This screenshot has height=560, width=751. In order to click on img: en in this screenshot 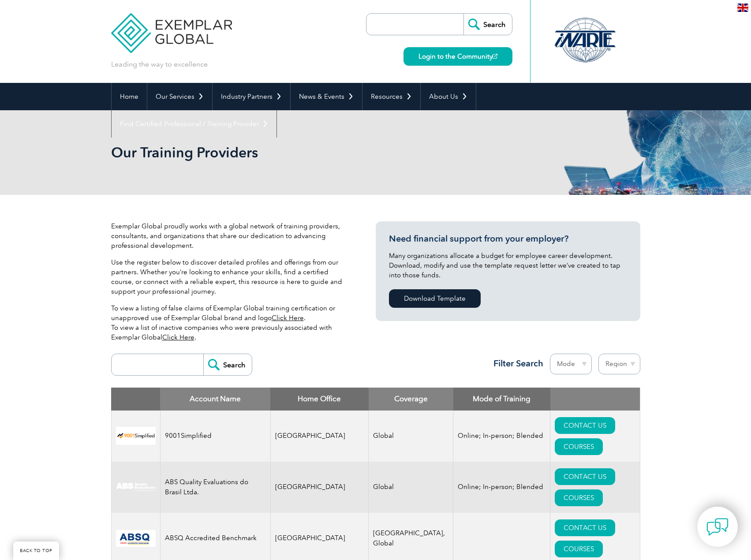, I will do `click(743, 8)`.